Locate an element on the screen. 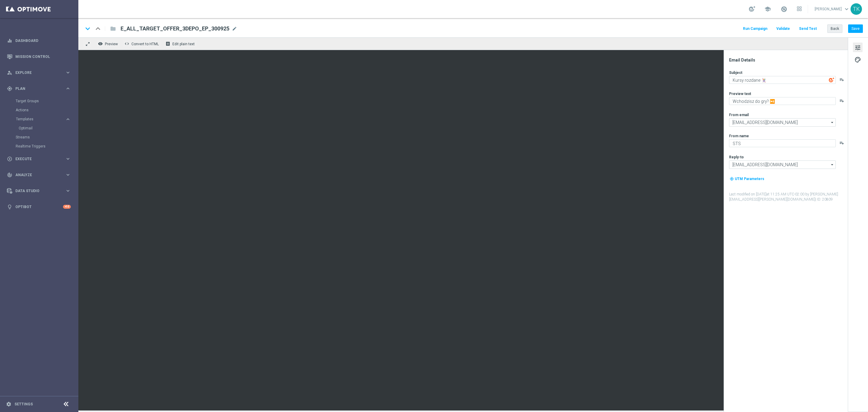 The height and width of the screenshot is (412, 868). span: Convert to HTML is located at coordinates (145, 44).